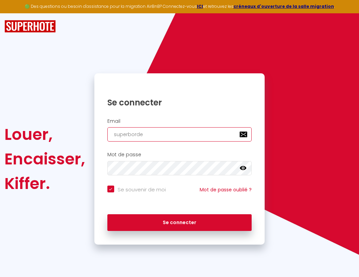  What do you see at coordinates (225, 190) in the screenshot?
I see `a: Mot de passe oublié ?` at bounding box center [225, 190].